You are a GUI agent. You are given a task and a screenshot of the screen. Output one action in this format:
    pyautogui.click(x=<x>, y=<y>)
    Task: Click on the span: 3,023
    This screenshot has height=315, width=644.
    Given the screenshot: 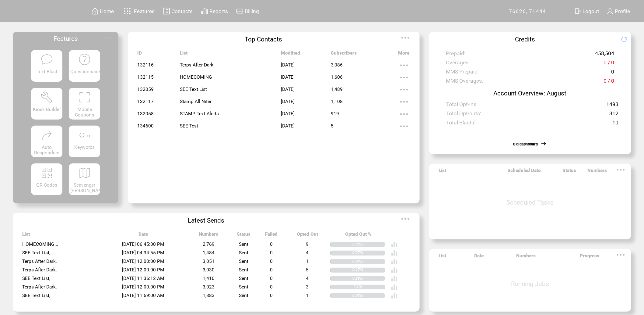 What is the action you would take?
    pyautogui.click(x=208, y=287)
    